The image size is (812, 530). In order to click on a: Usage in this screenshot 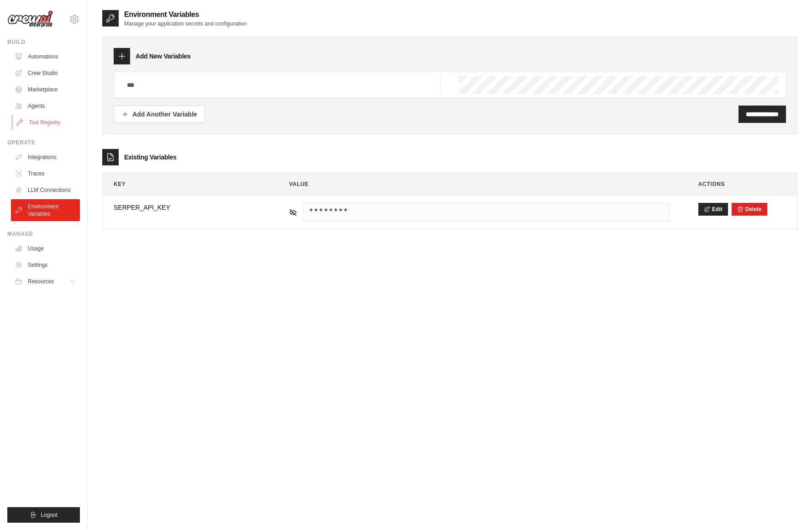, I will do `click(45, 248)`.